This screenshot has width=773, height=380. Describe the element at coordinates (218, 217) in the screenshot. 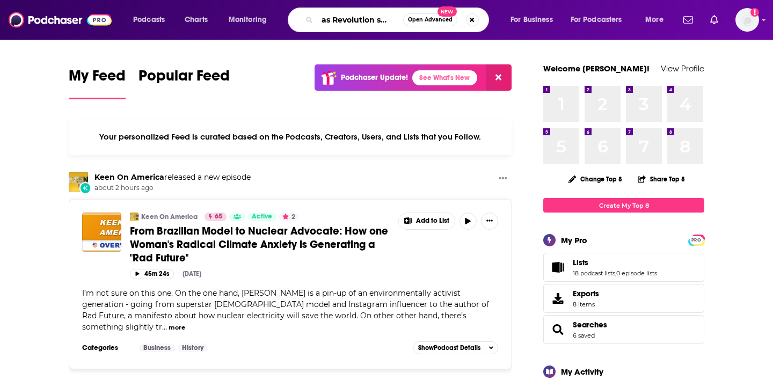

I see `span: 65` at that location.